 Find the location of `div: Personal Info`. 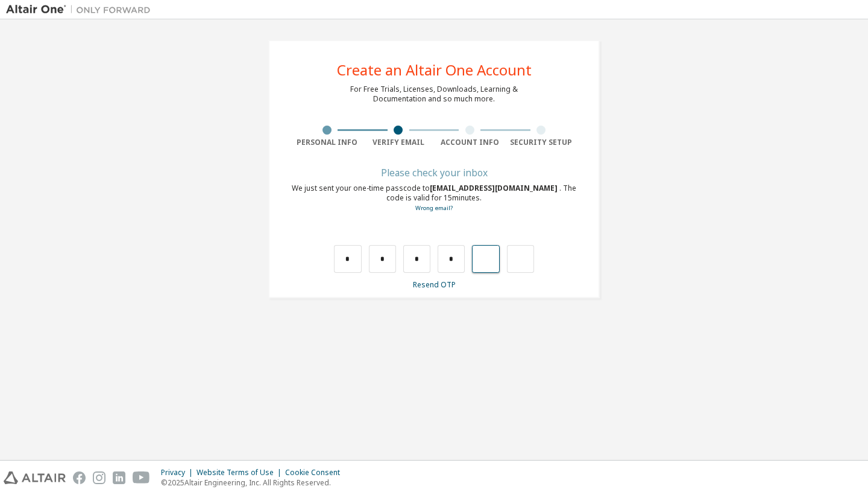

div: Personal Info is located at coordinates (327, 143).